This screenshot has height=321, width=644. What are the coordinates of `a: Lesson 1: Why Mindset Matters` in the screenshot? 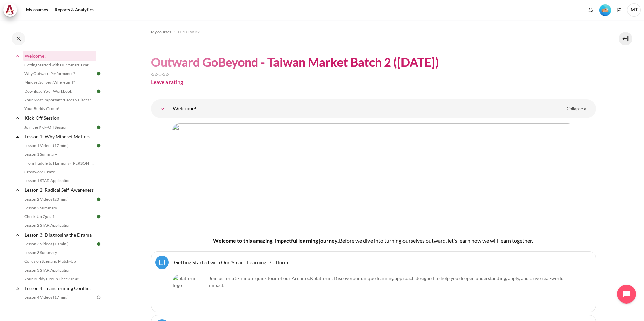 It's located at (60, 136).